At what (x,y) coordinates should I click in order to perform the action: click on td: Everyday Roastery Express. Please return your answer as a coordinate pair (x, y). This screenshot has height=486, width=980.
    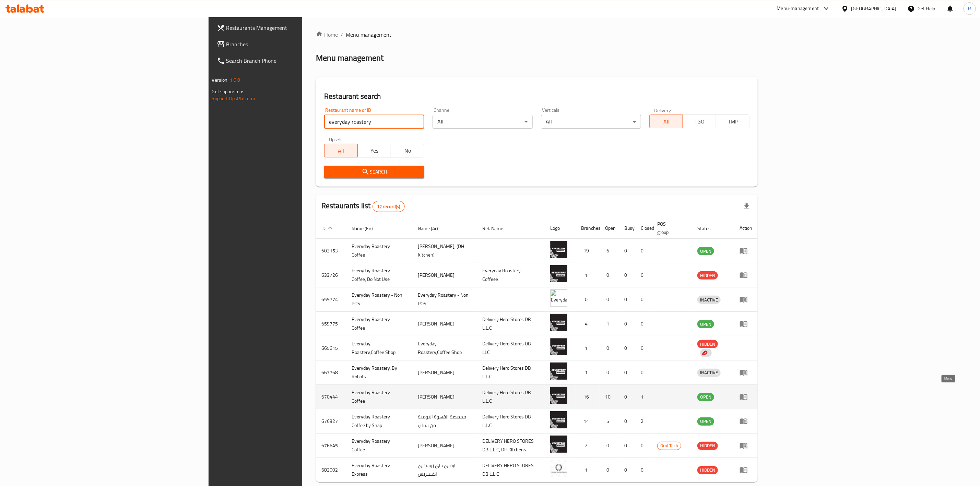
    Looking at the image, I should click on (379, 470).